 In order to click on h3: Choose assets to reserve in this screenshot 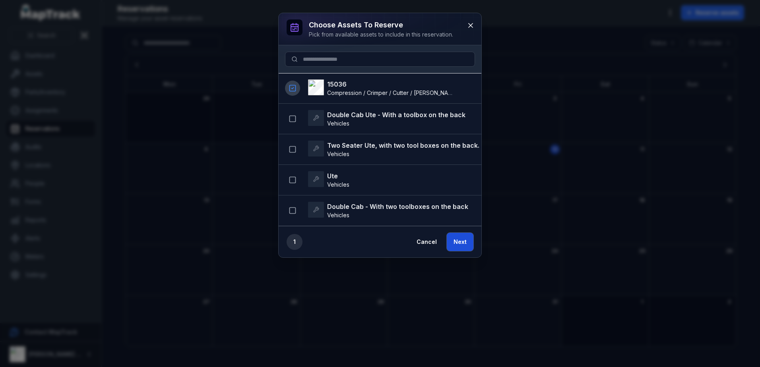, I will do `click(381, 25)`.